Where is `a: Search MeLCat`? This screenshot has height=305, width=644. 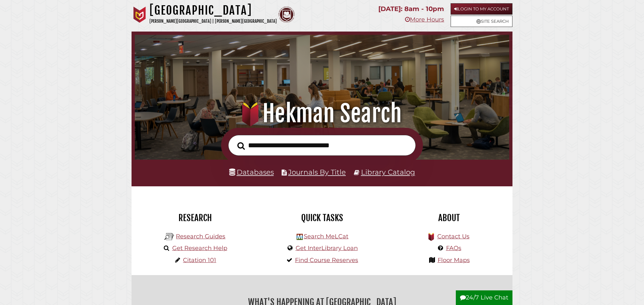 a: Search MeLCat is located at coordinates (326, 237).